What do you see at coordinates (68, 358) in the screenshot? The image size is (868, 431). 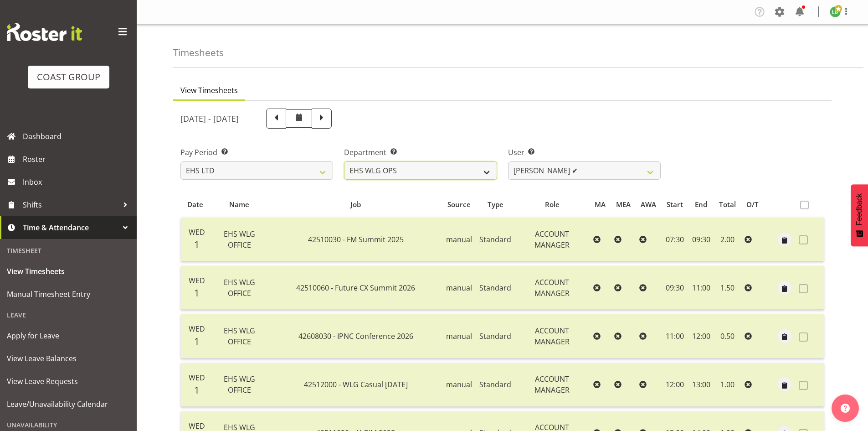 I see `a: View Leave Balances` at bounding box center [68, 358].